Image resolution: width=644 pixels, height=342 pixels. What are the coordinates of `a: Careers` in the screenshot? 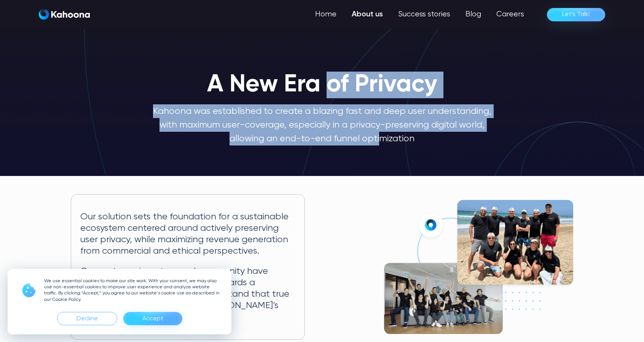 It's located at (510, 15).